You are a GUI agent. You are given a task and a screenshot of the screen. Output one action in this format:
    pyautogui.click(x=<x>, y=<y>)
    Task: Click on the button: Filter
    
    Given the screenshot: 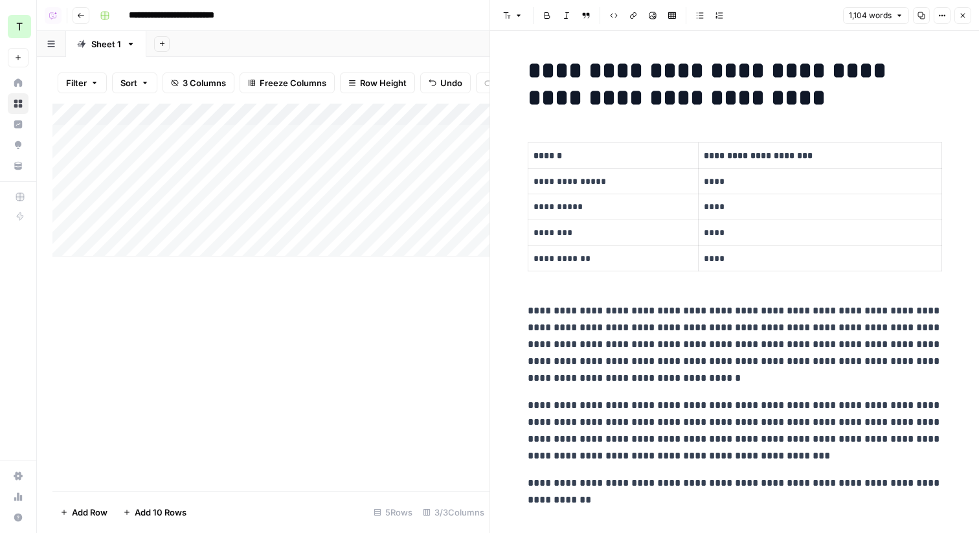 What is the action you would take?
    pyautogui.click(x=82, y=83)
    